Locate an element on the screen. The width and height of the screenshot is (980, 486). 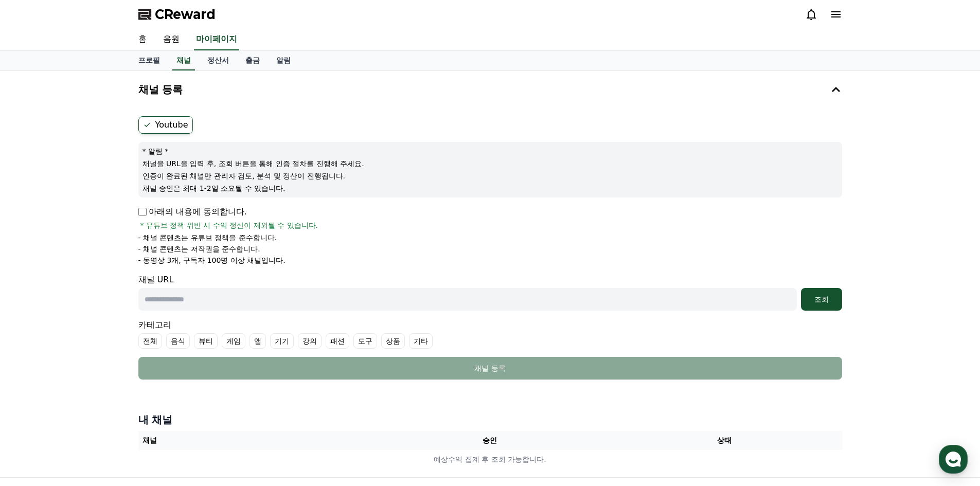
p: 아래의 내용에 동의합니다. is located at coordinates (193, 212).